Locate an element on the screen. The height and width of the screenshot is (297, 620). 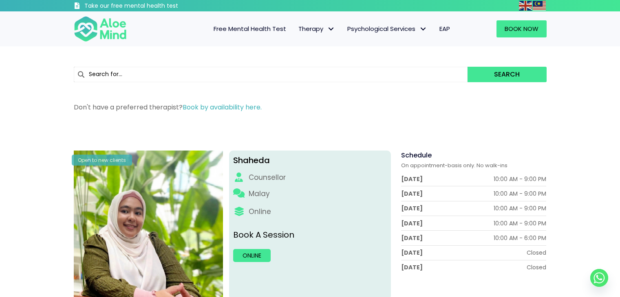
span: Psychological Services: submenu is located at coordinates (423, 29).